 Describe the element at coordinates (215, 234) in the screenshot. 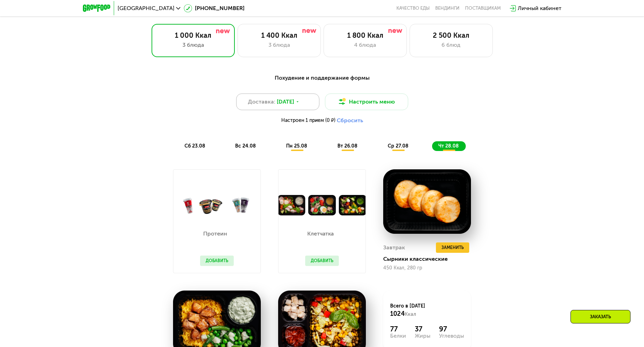

I see `p: Протеин` at that location.